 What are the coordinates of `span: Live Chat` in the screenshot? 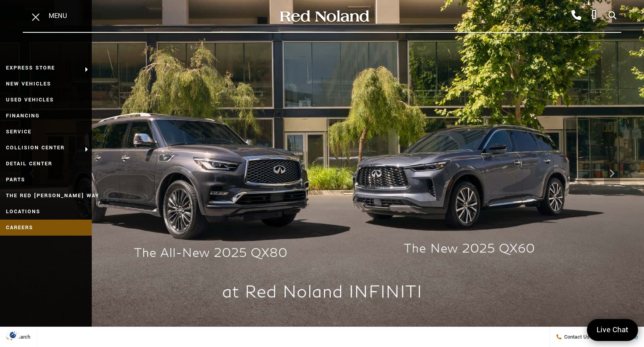 It's located at (613, 330).